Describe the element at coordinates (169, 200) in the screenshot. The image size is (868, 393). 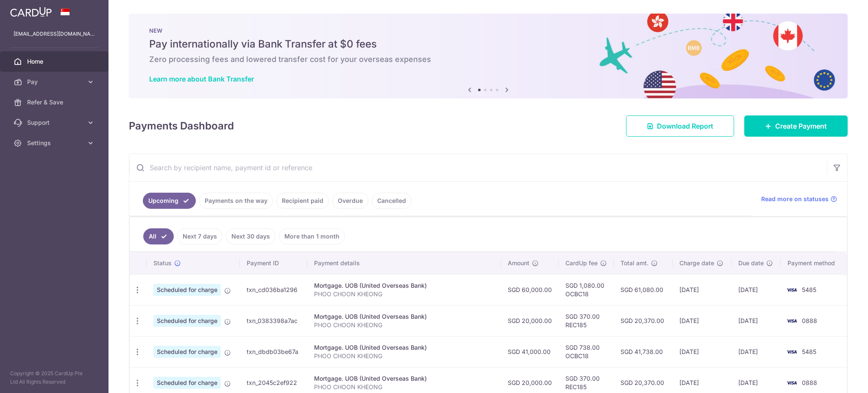
I see `a: Upcoming` at that location.